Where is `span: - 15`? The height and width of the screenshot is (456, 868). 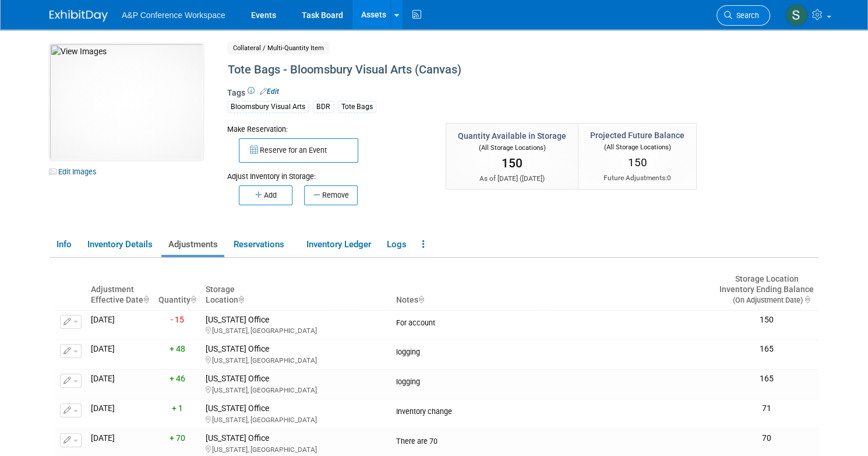 span: - 15 is located at coordinates (177, 319).